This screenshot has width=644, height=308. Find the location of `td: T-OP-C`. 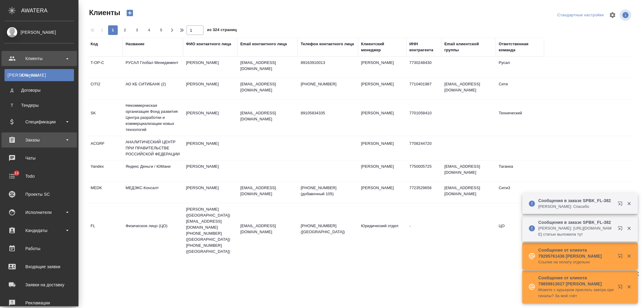

td: T-OP-C is located at coordinates (105, 67).